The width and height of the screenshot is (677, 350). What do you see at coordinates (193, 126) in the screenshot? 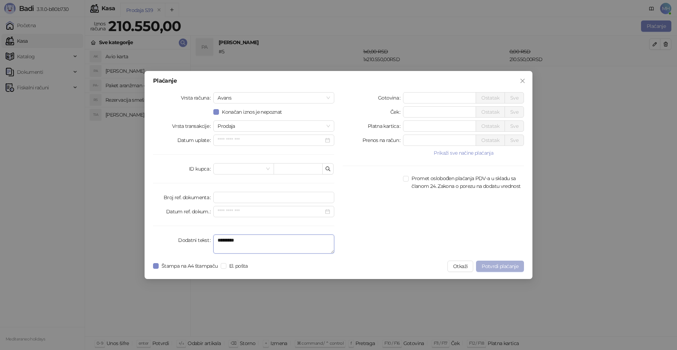
I see `label: Vrsta transakcije` at bounding box center [193, 126].